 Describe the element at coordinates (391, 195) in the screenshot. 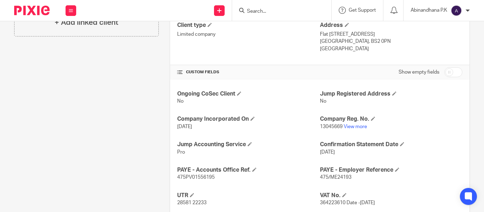

I see `h4: VAT No.` at that location.